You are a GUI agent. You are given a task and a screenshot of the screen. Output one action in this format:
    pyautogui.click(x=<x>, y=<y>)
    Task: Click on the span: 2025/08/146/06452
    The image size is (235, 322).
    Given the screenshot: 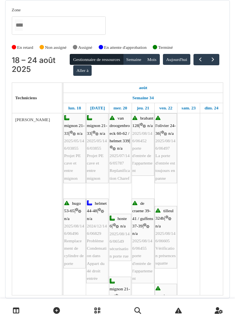 What is the action you would take?
    pyautogui.click(x=142, y=137)
    